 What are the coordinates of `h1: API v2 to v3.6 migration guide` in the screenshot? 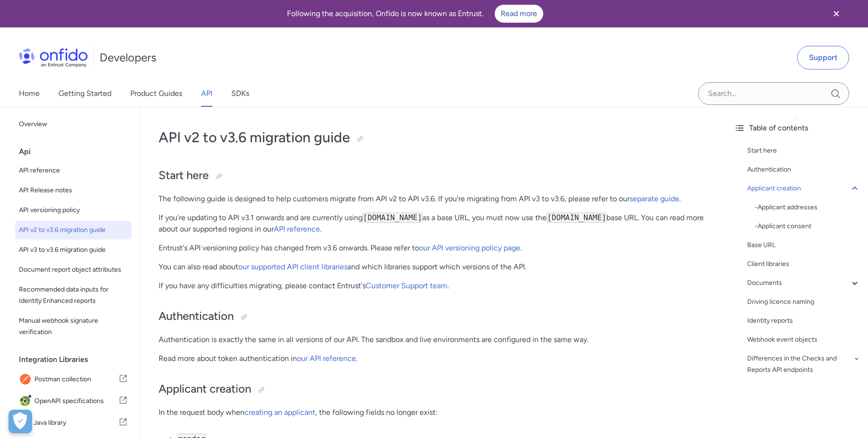 It's located at (433, 137).